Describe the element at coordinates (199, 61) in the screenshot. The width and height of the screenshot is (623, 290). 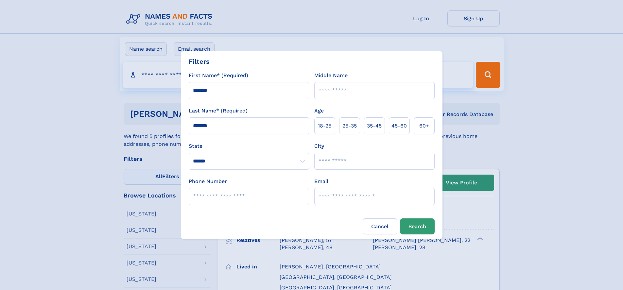
I see `div: Filters` at that location.